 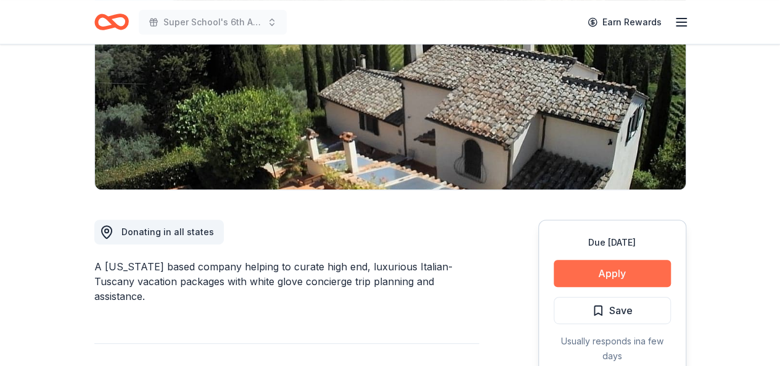 What do you see at coordinates (621, 310) in the screenshot?
I see `span: Save` at bounding box center [621, 310].